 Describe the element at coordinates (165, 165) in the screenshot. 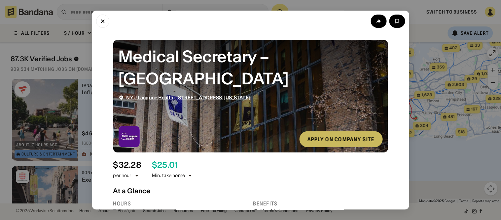

I see `div: $ 25.01` at that location.